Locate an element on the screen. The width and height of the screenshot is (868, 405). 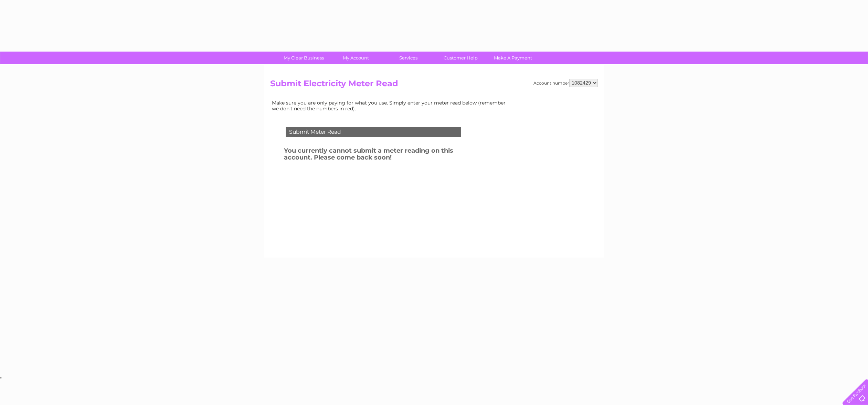
td: Make sure you are only paying for what you use. Simply enter your meter read below (remember we d... is located at coordinates (391, 106).